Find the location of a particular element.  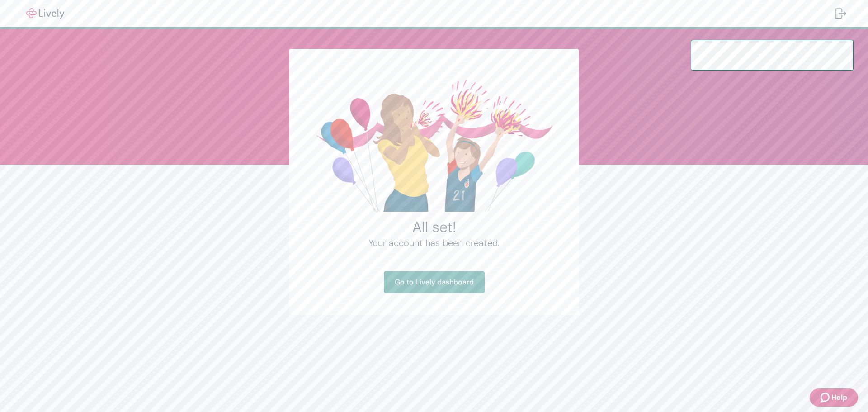

button: Log out is located at coordinates (841, 14).